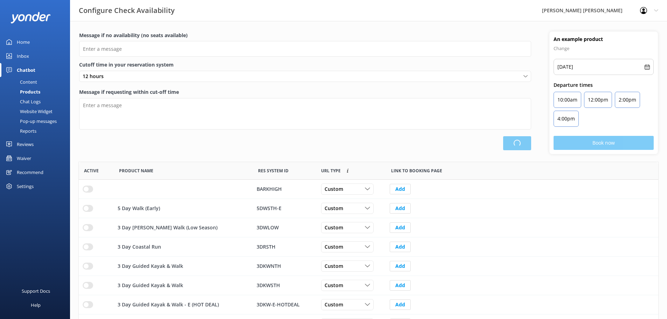 The height and width of the screenshot is (319, 667). What do you see at coordinates (284, 286) in the screenshot?
I see `div: 3DKWSTH` at bounding box center [284, 286].